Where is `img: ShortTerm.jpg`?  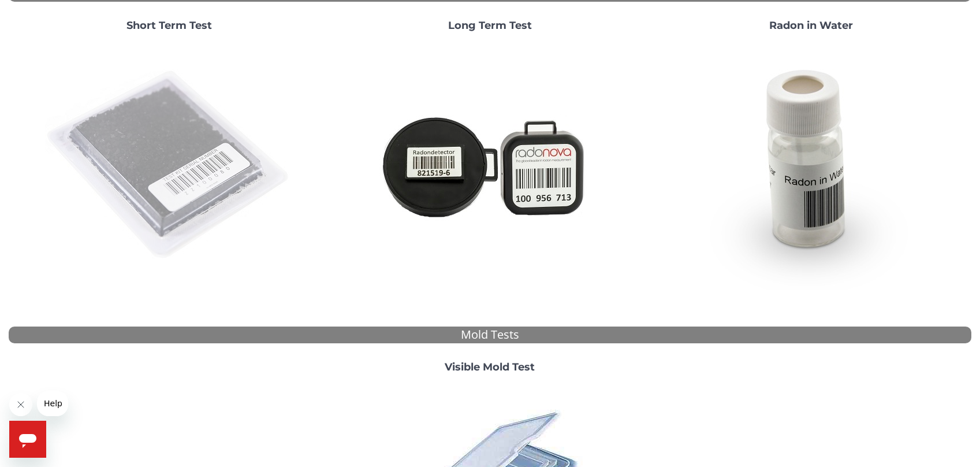 img: ShortTerm.jpg is located at coordinates (169, 165).